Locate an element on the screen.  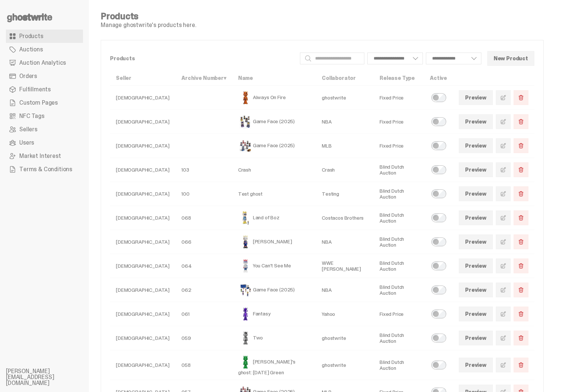
img: Fantasy is located at coordinates (245, 314).